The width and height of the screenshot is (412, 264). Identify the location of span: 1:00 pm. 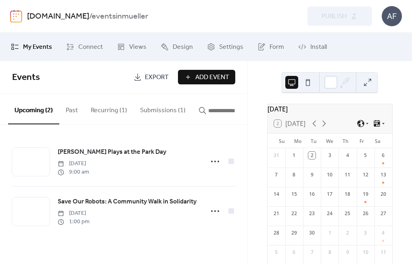
(73, 221).